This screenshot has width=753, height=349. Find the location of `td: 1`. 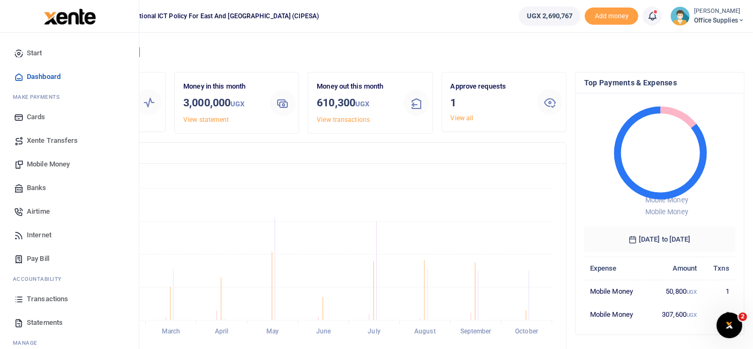

td: 1 is located at coordinates (720, 291).